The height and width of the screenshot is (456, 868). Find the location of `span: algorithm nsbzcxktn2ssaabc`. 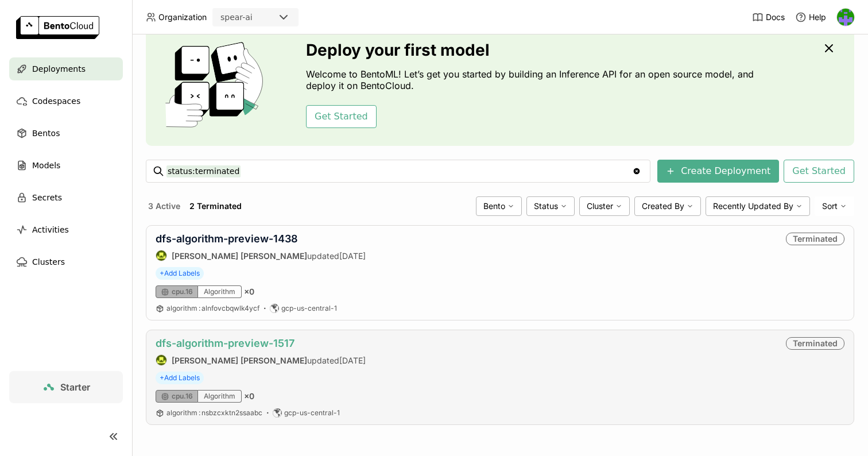

span: algorithm nsbzcxktn2ssaabc is located at coordinates (214, 413).